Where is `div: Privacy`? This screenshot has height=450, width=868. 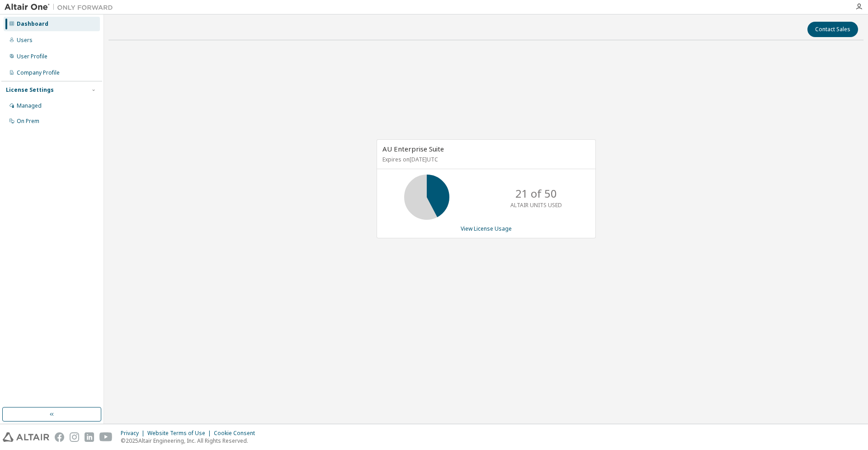
div: Privacy is located at coordinates (134, 433).